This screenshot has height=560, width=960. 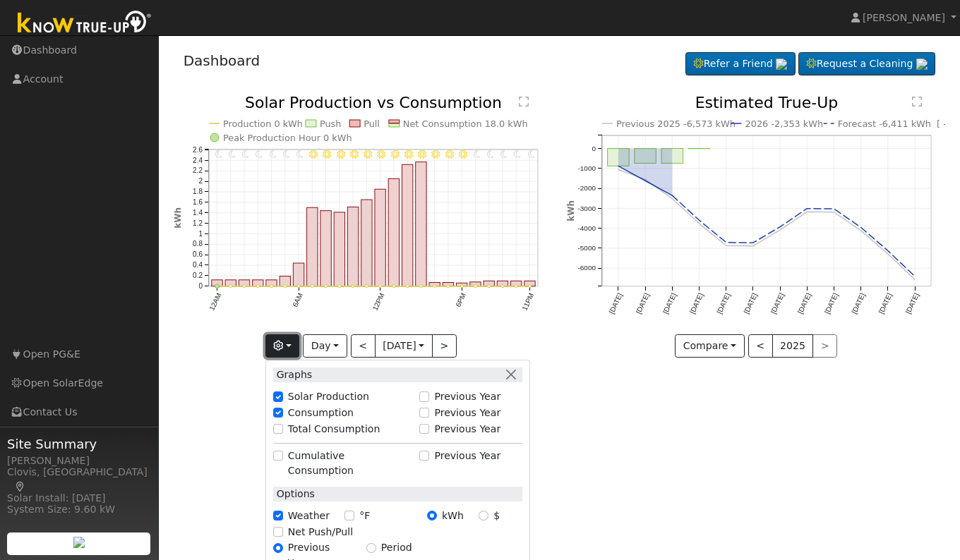 What do you see at coordinates (432, 516) in the screenshot?
I see `input: kWh` at bounding box center [432, 516].